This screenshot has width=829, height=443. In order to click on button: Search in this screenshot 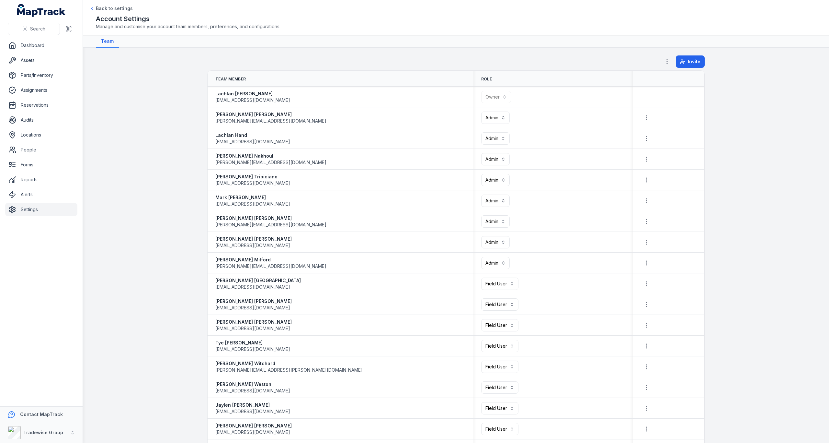, I will do `click(34, 29)`.